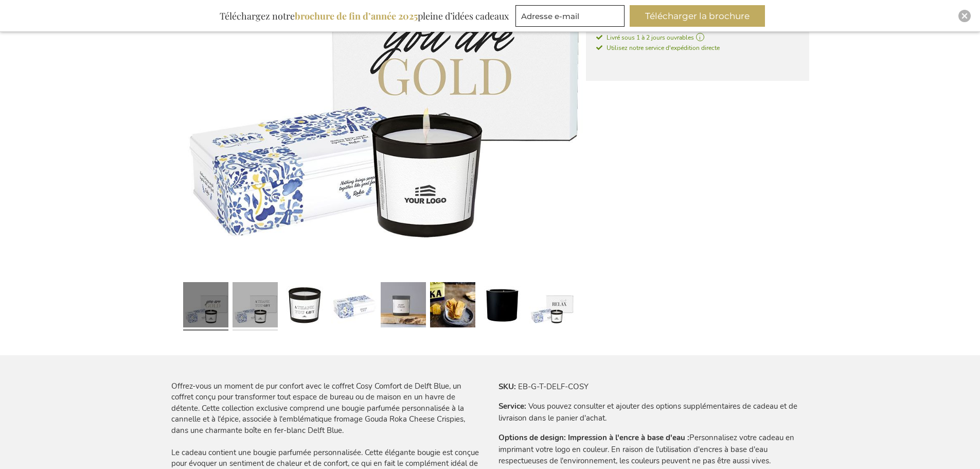 Image resolution: width=980 pixels, height=469 pixels. What do you see at coordinates (570, 16) in the screenshot?
I see `input: Adresse e-mail` at bounding box center [570, 16].